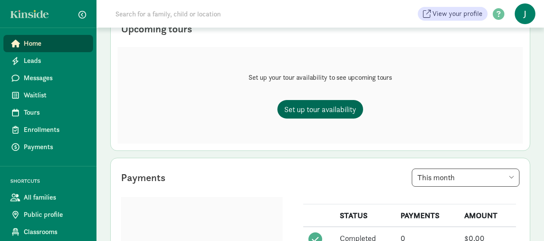 This screenshot has height=241, width=544. Describe the element at coordinates (48, 197) in the screenshot. I see `a: All families` at that location.